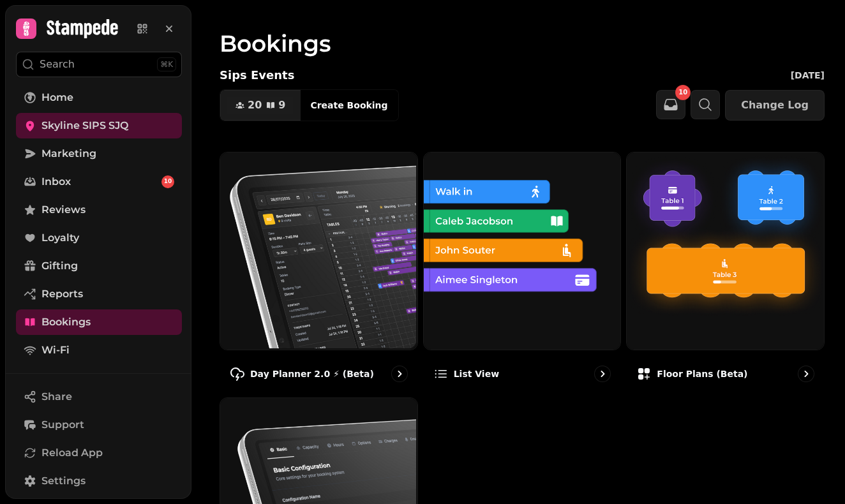 This screenshot has width=845, height=504. What do you see at coordinates (99, 350) in the screenshot?
I see `a: Wi-Fi` at bounding box center [99, 350].